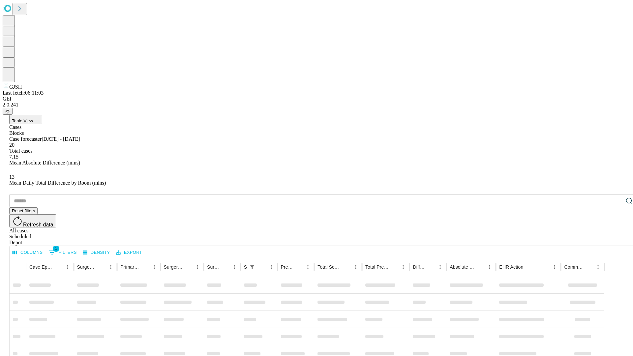  Describe the element at coordinates (462, 267) in the screenshot. I see `div: Absolute Difference` at that location.